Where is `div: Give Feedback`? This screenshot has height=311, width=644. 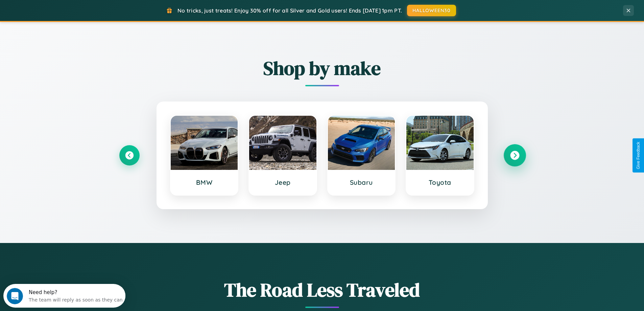
div: Give Feedback is located at coordinates (638, 155).